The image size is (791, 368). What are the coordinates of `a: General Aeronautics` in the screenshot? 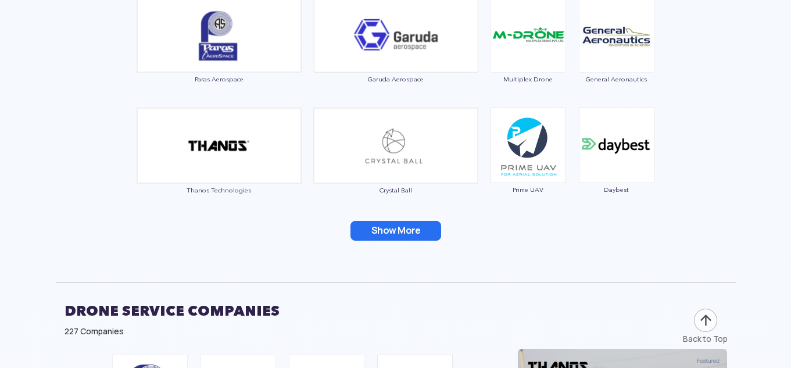 It's located at (617, 56).